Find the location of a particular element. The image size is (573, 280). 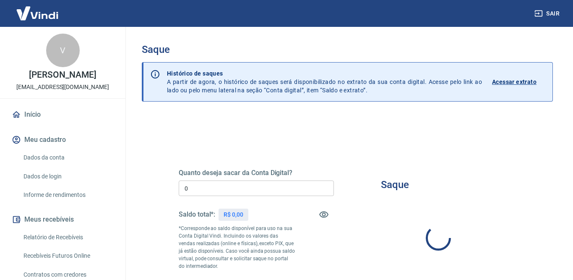

div: V is located at coordinates (63, 50).